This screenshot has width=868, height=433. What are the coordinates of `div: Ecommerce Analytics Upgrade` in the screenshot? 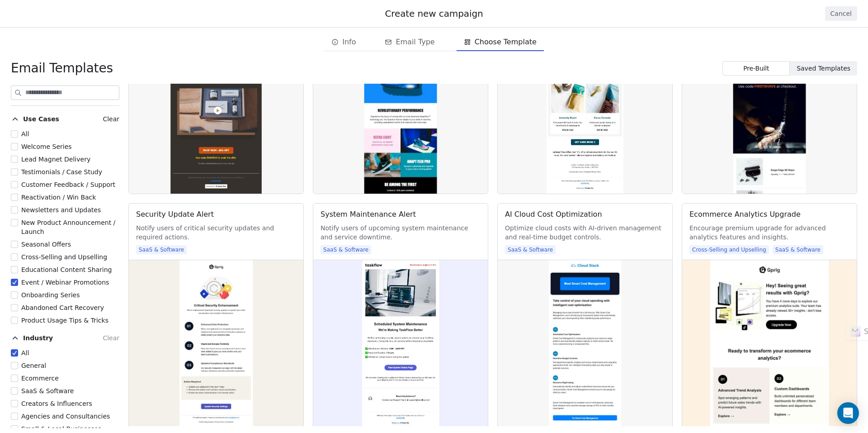 It's located at (745, 214).